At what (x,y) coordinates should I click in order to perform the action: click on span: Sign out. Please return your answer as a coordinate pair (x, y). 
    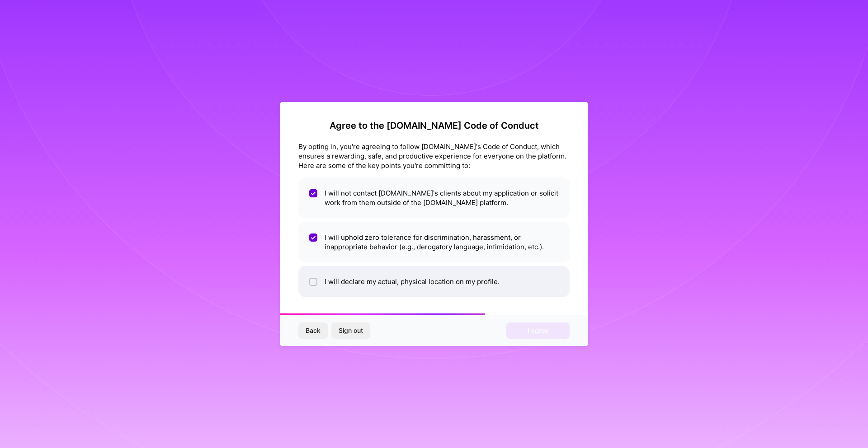
    Looking at the image, I should click on (351, 330).